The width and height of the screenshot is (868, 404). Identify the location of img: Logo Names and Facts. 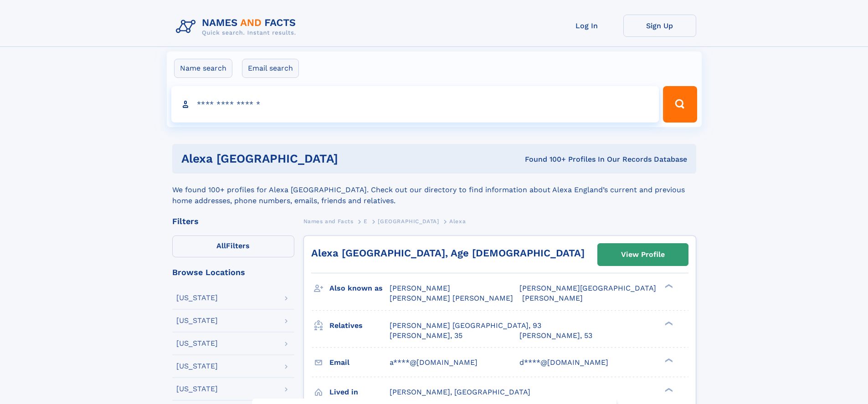
(238, 27).